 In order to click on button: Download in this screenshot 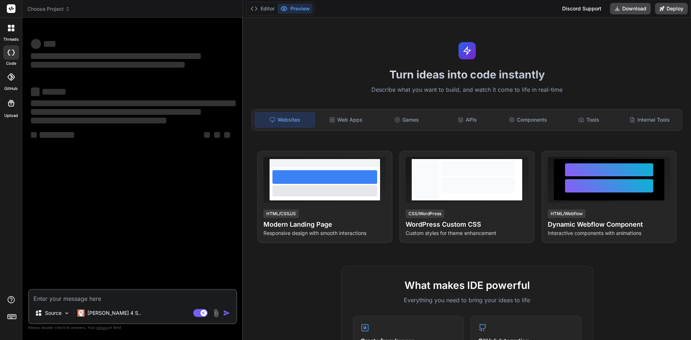, I will do `click(631, 9)`.